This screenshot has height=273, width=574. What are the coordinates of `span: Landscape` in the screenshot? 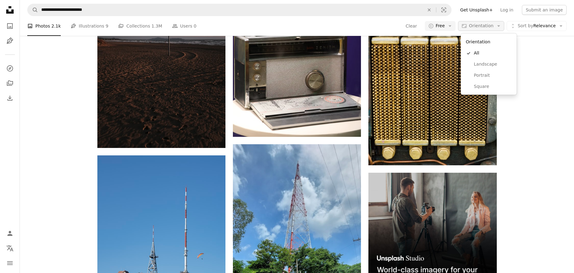 It's located at (493, 64).